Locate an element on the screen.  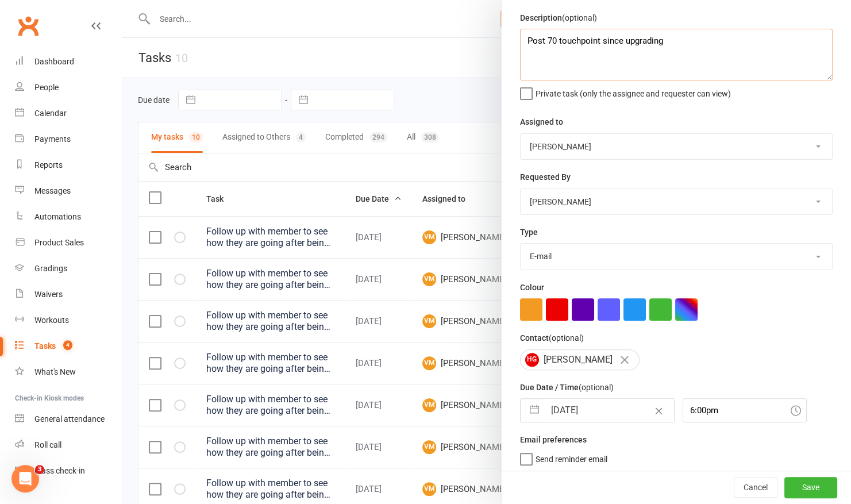
label: Email preferences is located at coordinates (553, 440).